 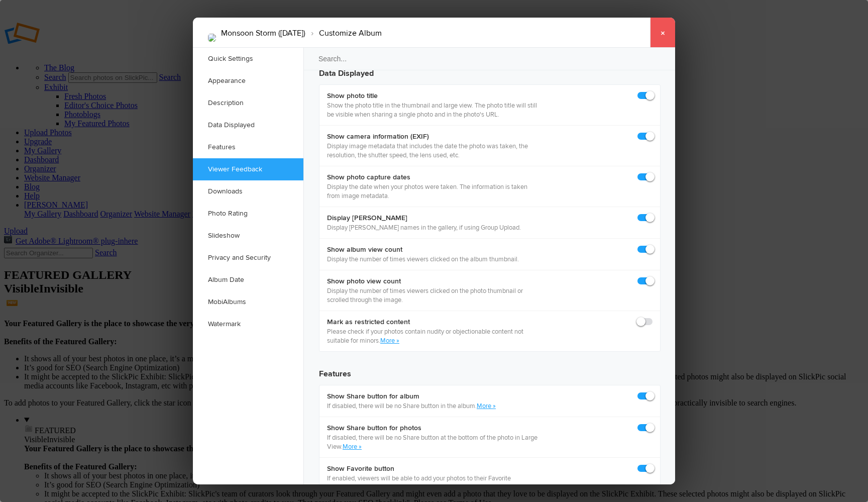 I want to click on a: MobiAlbums, so click(x=248, y=302).